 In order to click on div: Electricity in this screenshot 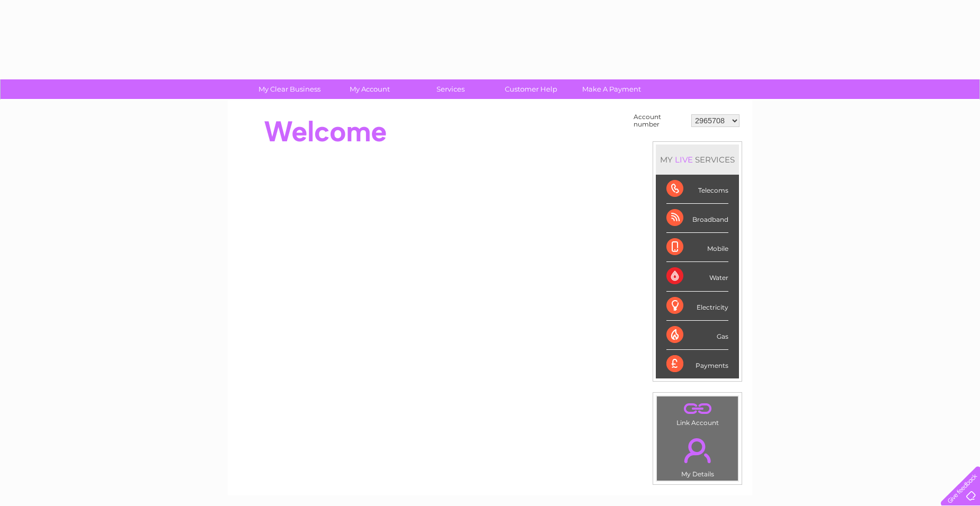, I will do `click(697, 306)`.